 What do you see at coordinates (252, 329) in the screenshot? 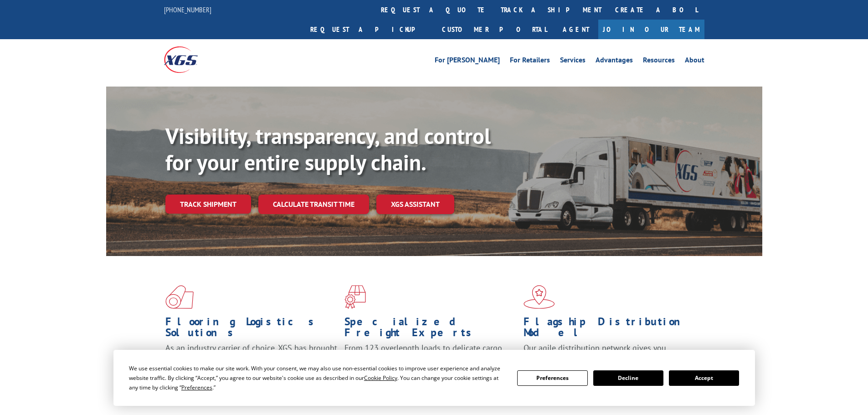
I see `h1: Flooring Logistics Solutions` at bounding box center [252, 329].